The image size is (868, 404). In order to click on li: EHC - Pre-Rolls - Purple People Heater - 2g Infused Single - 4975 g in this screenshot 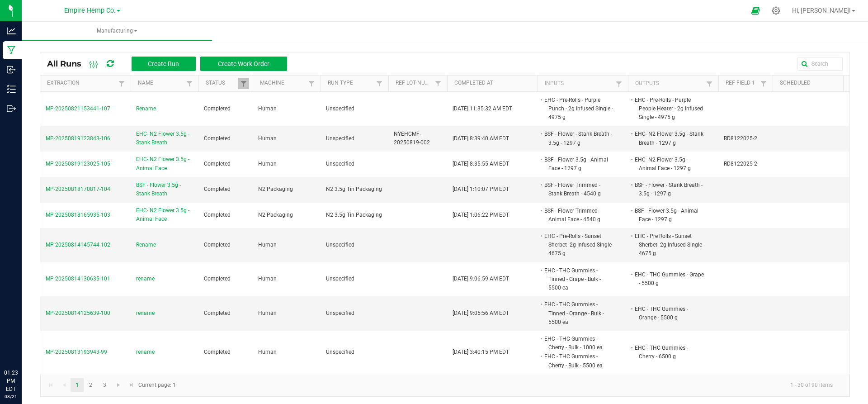, I will do `click(669, 109)`.